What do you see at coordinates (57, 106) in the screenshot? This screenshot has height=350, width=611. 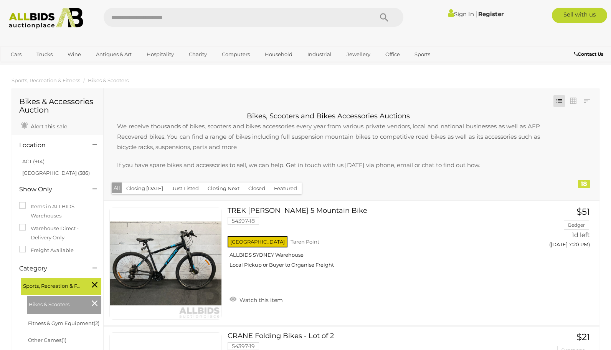 I see `h1: Bikes & Accessories Auction` at bounding box center [57, 106].